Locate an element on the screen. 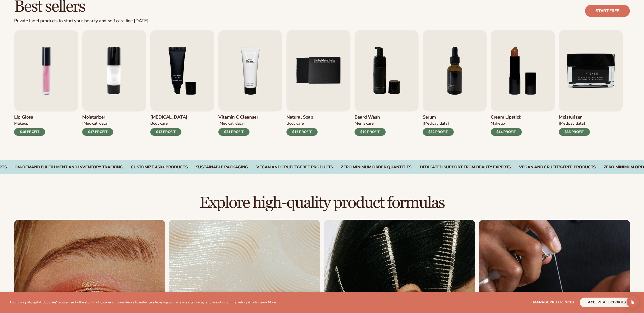  a: Learn More is located at coordinates (267, 302).